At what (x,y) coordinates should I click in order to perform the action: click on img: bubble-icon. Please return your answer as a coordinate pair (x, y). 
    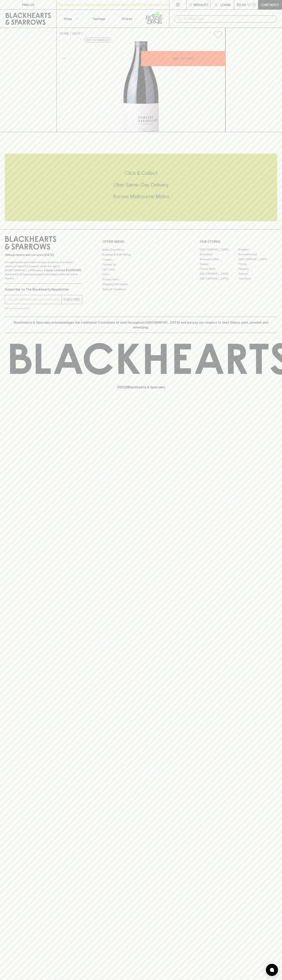
    Looking at the image, I should click on (272, 970).